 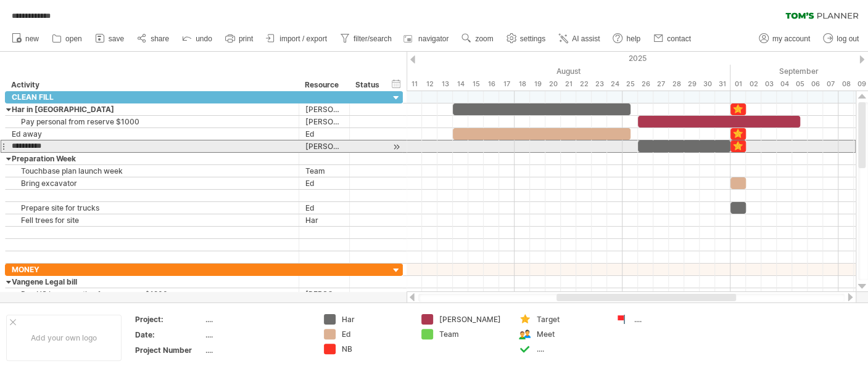 I want to click on span: help, so click(x=633, y=39).